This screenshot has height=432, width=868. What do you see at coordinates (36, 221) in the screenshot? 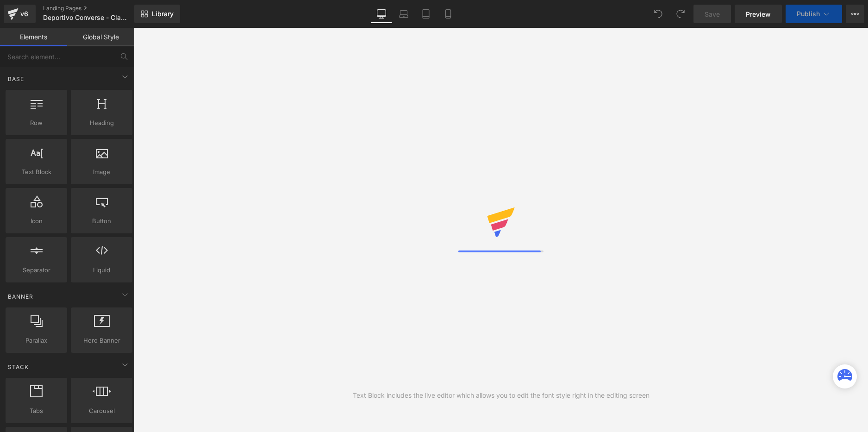
I see `span: Icon` at bounding box center [36, 221].